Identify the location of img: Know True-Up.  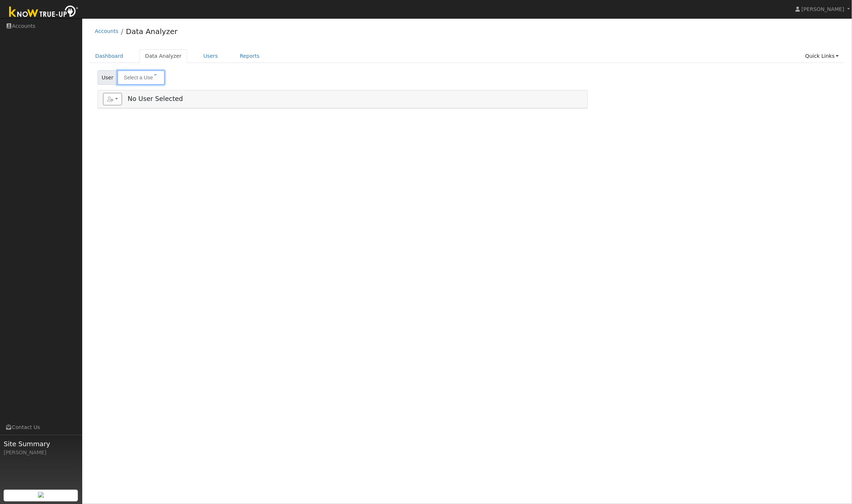
(44, 12).